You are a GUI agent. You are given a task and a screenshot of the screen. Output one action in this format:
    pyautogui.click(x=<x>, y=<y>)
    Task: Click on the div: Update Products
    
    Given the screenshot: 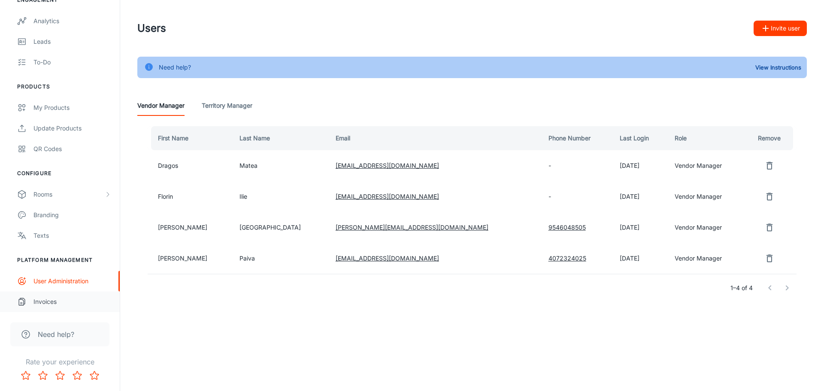 What is the action you would take?
    pyautogui.click(x=72, y=128)
    